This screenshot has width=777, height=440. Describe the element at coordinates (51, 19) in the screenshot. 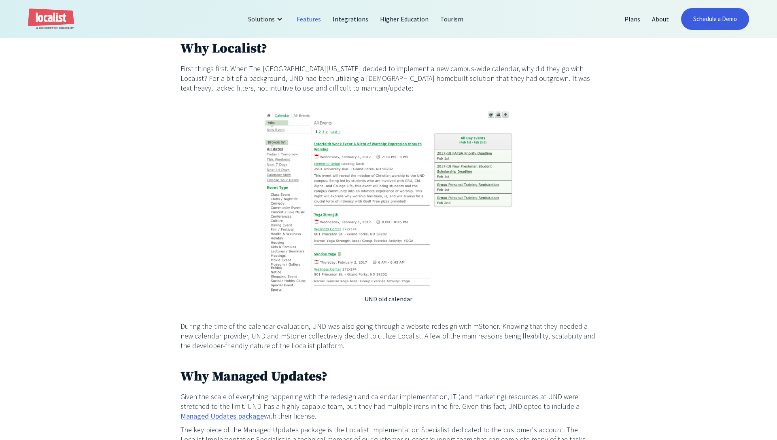

I see `a: home` at that location.